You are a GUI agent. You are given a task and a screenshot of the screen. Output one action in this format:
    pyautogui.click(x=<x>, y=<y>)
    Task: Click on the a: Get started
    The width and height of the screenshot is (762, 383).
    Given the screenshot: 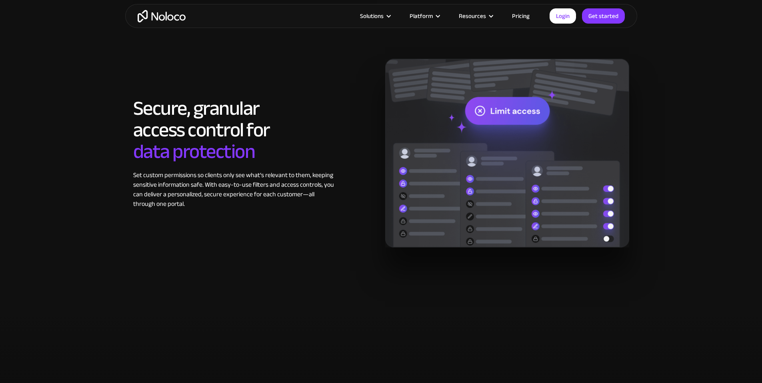 What is the action you would take?
    pyautogui.click(x=603, y=16)
    